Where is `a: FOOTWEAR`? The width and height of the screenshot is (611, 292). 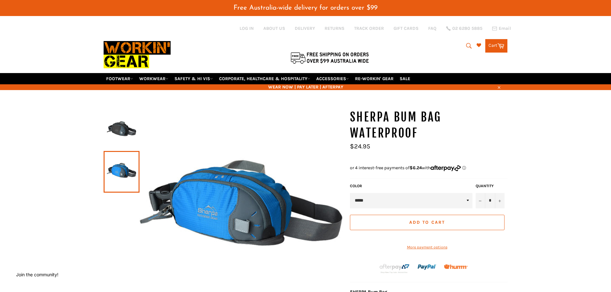 a: FOOTWEAR is located at coordinates (120, 79).